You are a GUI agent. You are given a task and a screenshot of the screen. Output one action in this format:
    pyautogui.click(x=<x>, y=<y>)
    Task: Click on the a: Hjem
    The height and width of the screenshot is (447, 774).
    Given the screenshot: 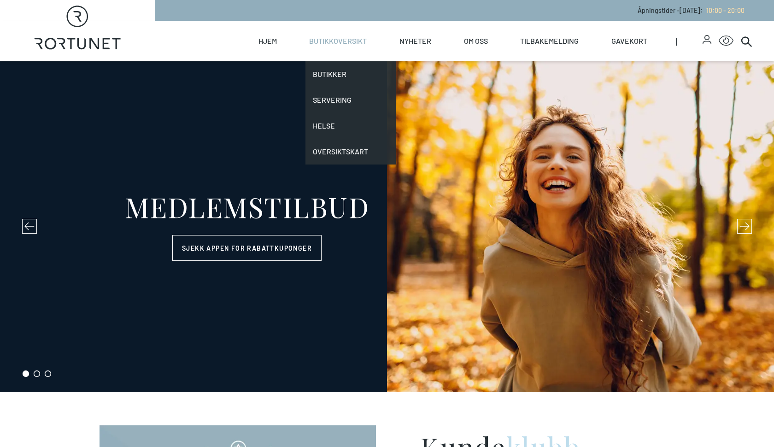 What is the action you would take?
    pyautogui.click(x=268, y=41)
    